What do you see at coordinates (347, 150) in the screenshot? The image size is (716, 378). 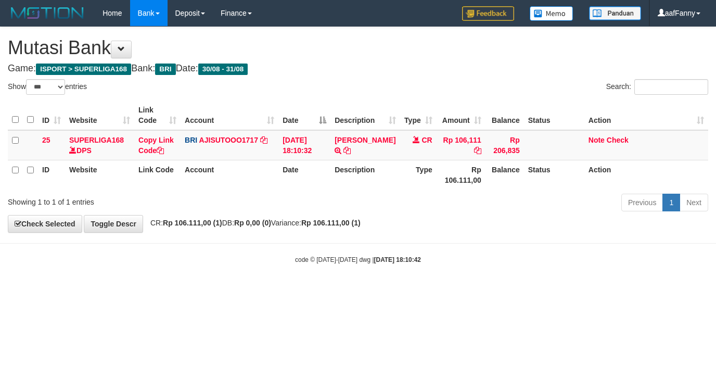 I see `a: Copy MUHAMMAD HASAN to clipboard` at bounding box center [347, 150].